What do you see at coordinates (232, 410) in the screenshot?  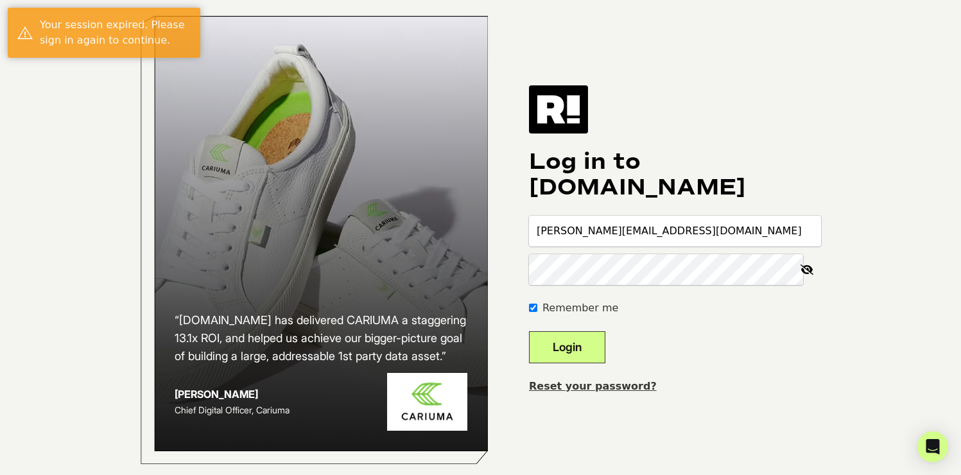 I see `span: Chief Digital Officer, Cariuma` at bounding box center [232, 410].